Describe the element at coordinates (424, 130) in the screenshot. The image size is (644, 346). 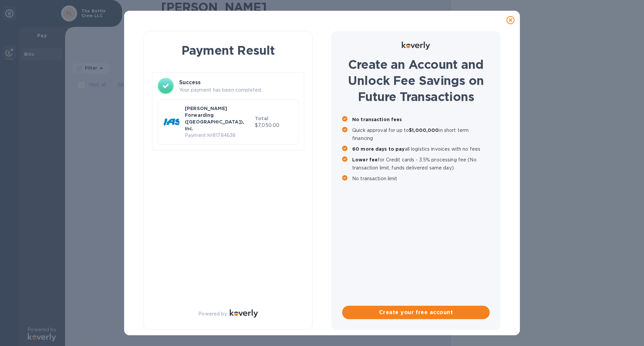
I see `b: $1,000,000` at that location.